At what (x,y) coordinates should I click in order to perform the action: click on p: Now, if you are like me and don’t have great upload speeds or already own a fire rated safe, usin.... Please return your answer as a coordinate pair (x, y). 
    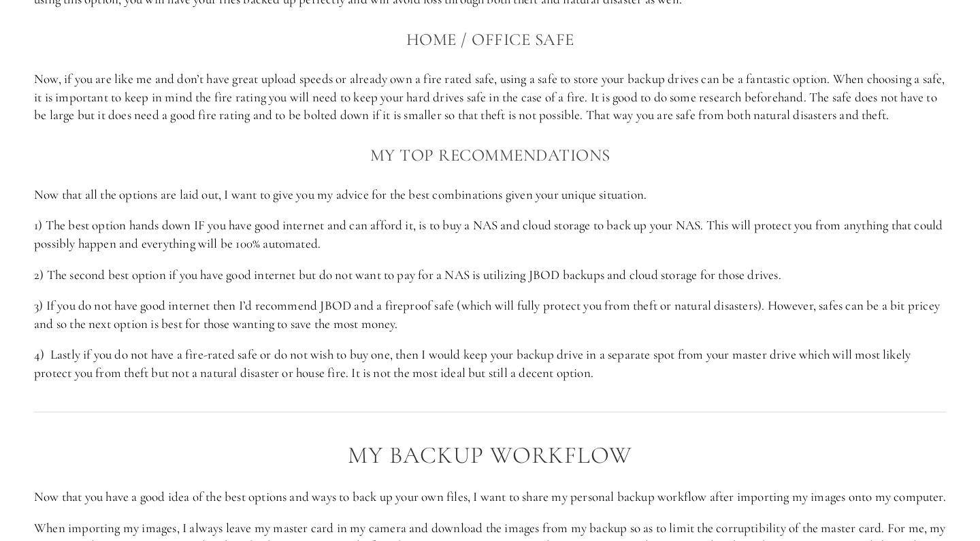
    Looking at the image, I should click on (490, 98).